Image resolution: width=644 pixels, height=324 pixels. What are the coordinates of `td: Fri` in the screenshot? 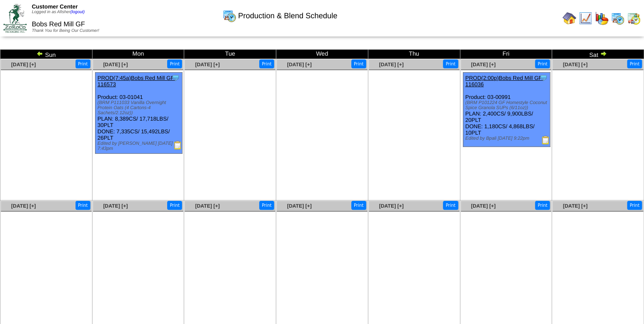 It's located at (506, 54).